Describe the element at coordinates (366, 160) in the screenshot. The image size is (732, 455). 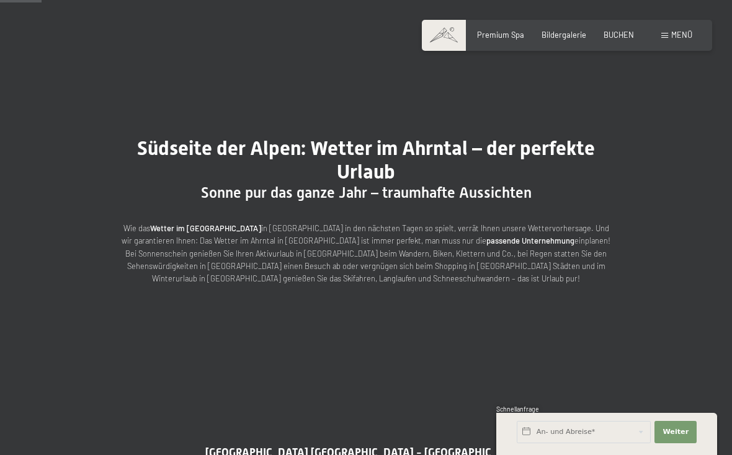
I see `span: Südseite der Alpen: Wetter im Ahrntal – der perfekte Urlaub` at that location.